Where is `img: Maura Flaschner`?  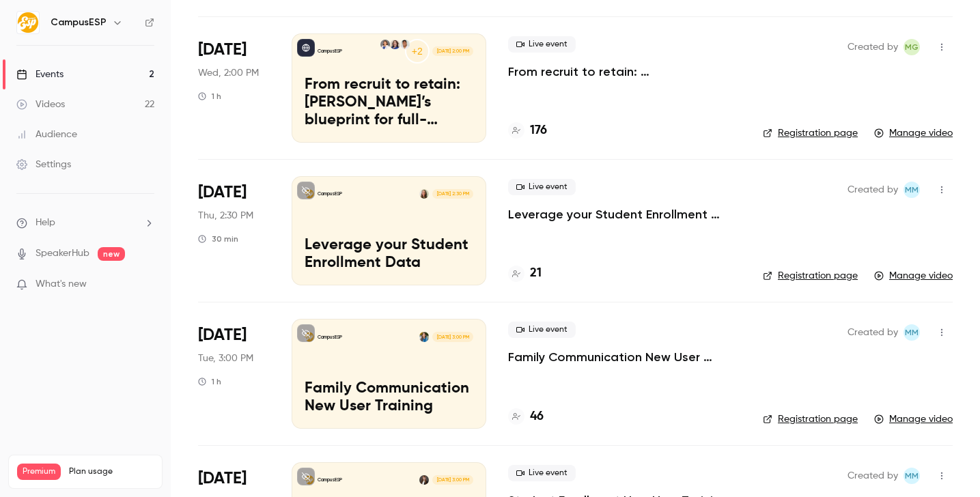
img: Maura Flaschner is located at coordinates (386, 44).